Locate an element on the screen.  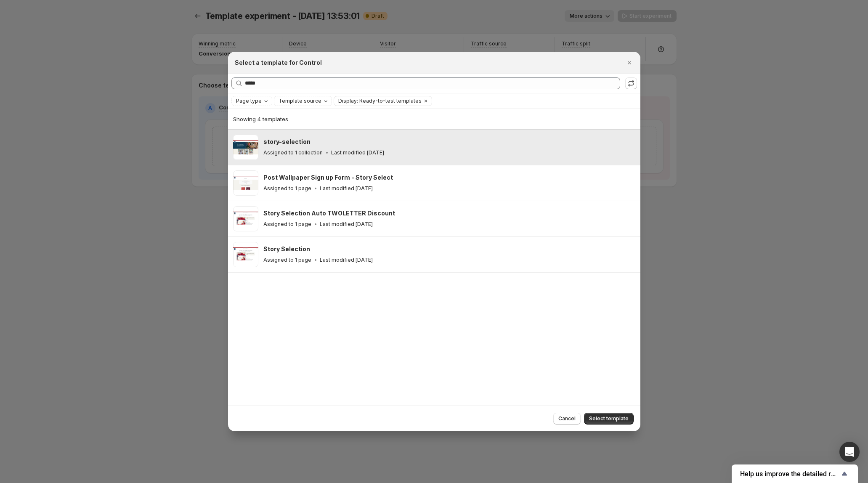
h3: Story Selection Auto TWOLETTER Discount is located at coordinates (329, 213).